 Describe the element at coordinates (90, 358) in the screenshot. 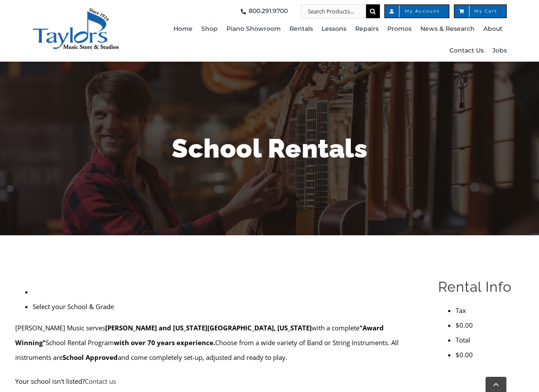

I see `strong: School Approved` at that location.